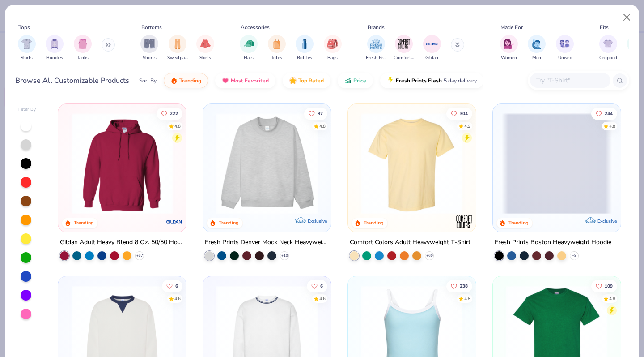 This screenshot has width=644, height=357. Describe the element at coordinates (248, 43) in the screenshot. I see `img: Hats Image` at that location.